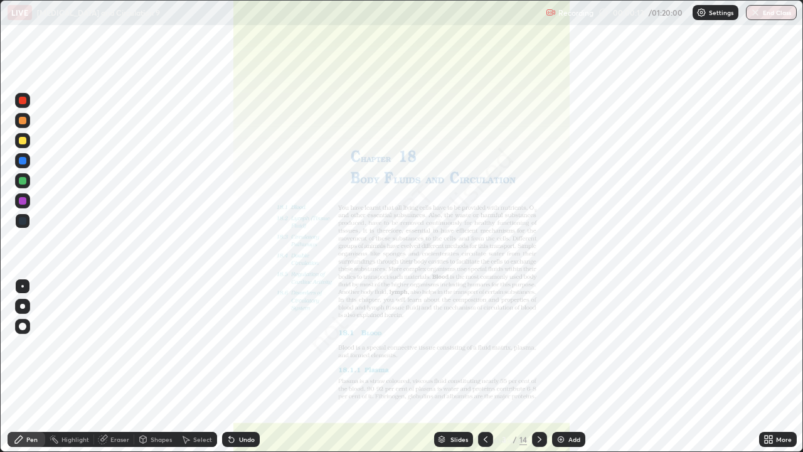 Image resolution: width=803 pixels, height=452 pixels. Describe the element at coordinates (32, 439) in the screenshot. I see `div: Pen` at that location.